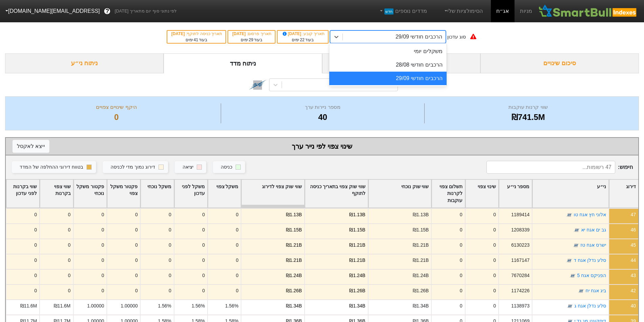  I want to click on span: 22, so click(302, 40).